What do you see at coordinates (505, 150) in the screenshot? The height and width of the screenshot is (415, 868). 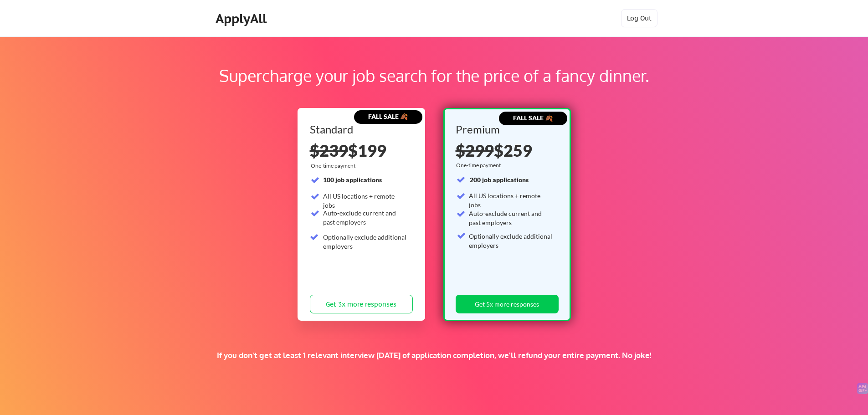 I see `div: $259` at bounding box center [505, 150].